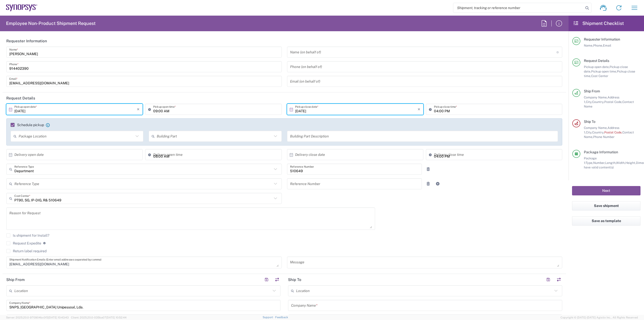 The image size is (644, 320). I want to click on h2: Ship From, so click(15, 280).